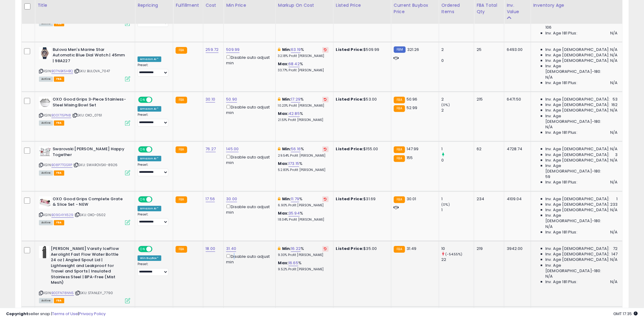 Image resolution: width=644 pixels, height=320 pixels. Describe the element at coordinates (90, 215) in the screenshot. I see `span: | SKU: OXO-0502` at that location.